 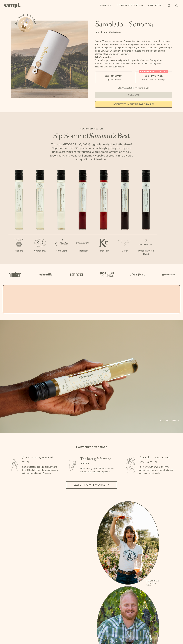 What do you see at coordinates (168, 274) in the screenshot?
I see `img: Artboard_7_5b34974b-f019-449e-91fb-745f8d0877ee_x450.png` at bounding box center [168, 274].